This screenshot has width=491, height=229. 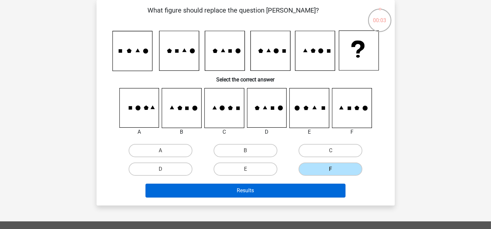 What do you see at coordinates (181, 132) in the screenshot?
I see `div: B` at bounding box center [181, 132].